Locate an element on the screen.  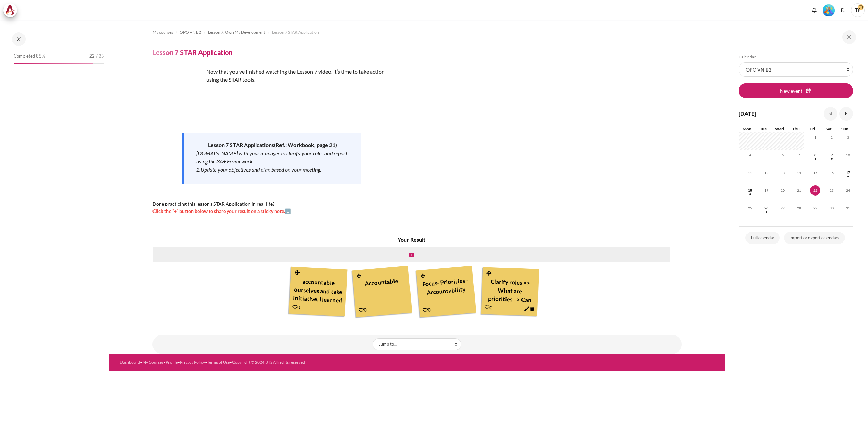
div: Level #5 is located at coordinates (829, 10).